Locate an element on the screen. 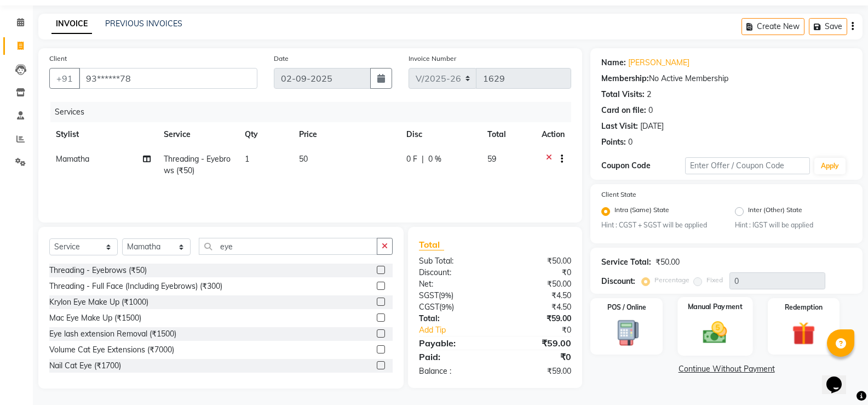 The image size is (868, 405). div: Eye lash extension Removal (₹1500) is located at coordinates (112, 333).